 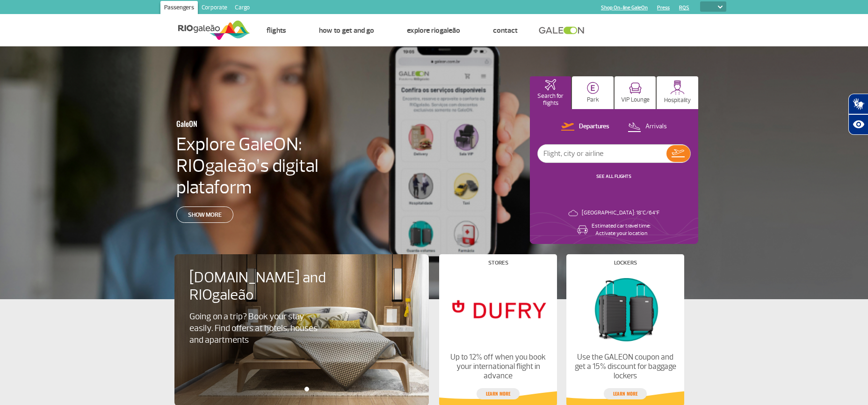 I want to click on button: Park, so click(x=592, y=92).